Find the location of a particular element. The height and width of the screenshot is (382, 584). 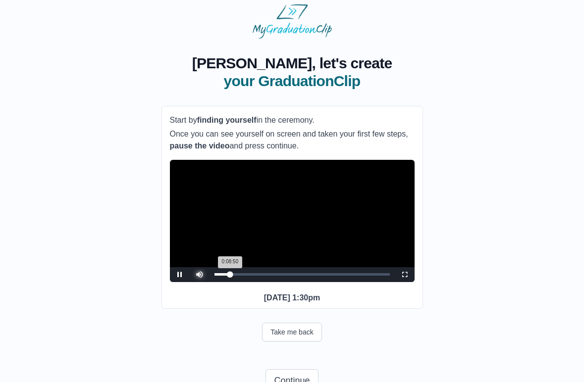

img: MyGraduationClip is located at coordinates (292, 21).